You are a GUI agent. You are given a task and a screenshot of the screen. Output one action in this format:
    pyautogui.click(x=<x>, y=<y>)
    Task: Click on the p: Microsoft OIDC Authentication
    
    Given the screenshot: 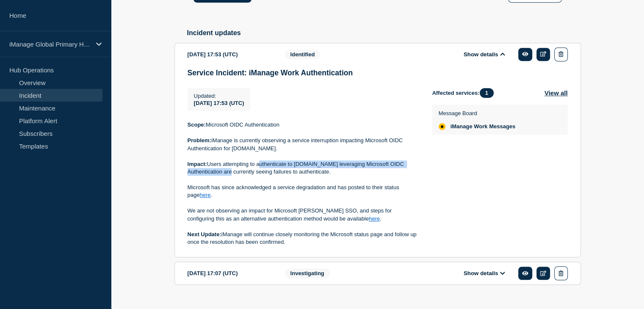 What is the action you would take?
    pyautogui.click(x=303, y=125)
    